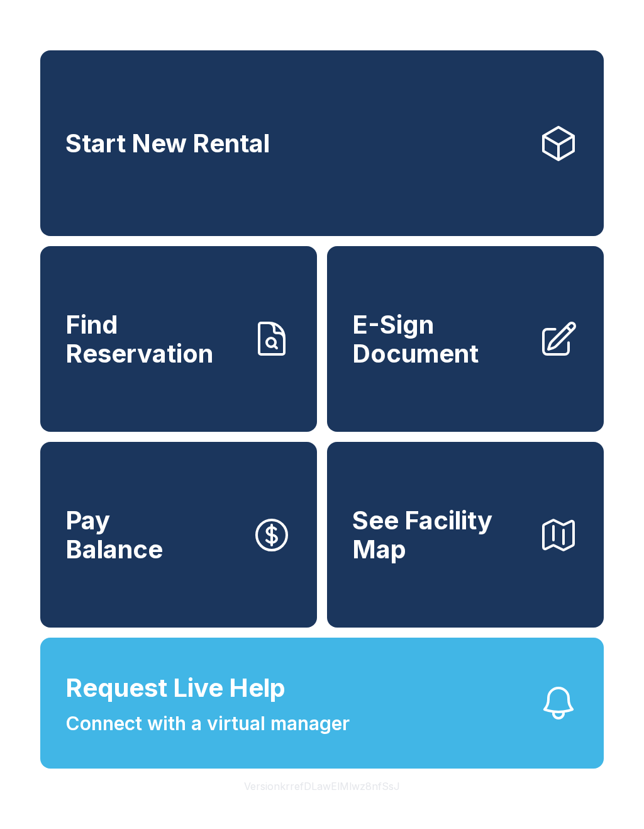  Describe the element at coordinates (179, 338) in the screenshot. I see `a: Find Reservation` at that location.